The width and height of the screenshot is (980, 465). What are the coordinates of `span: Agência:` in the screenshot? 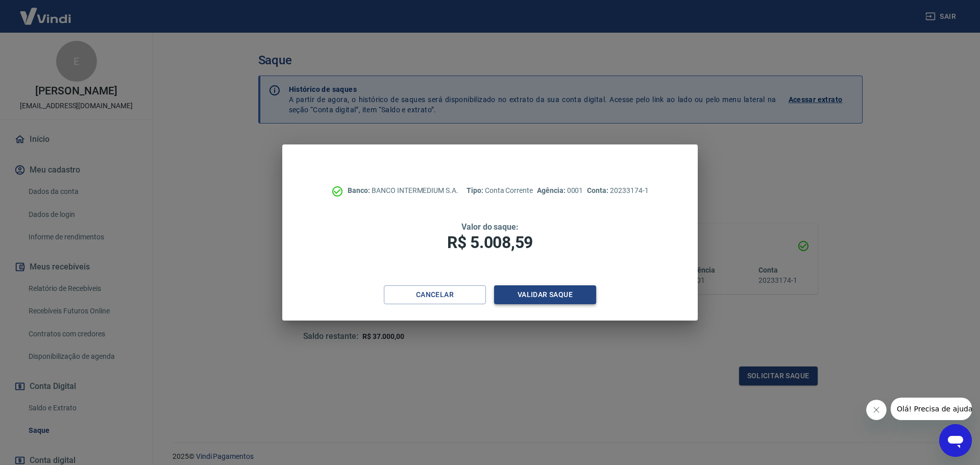 It's located at (551, 190).